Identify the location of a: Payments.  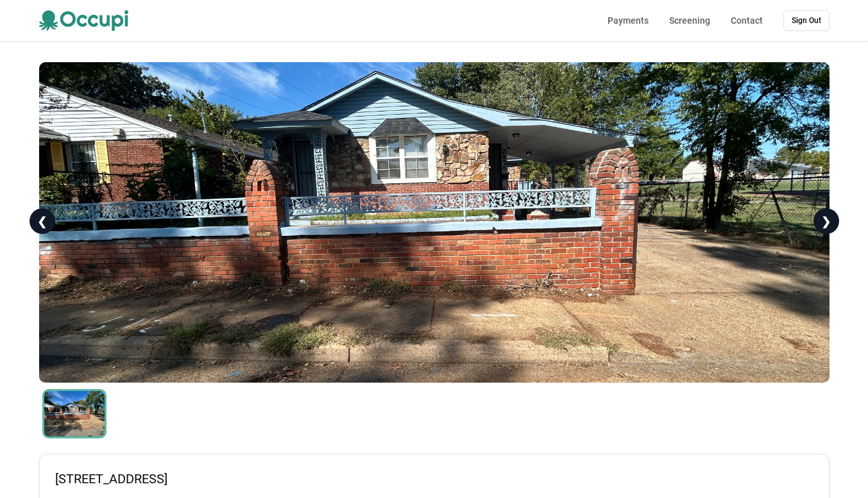
(628, 20).